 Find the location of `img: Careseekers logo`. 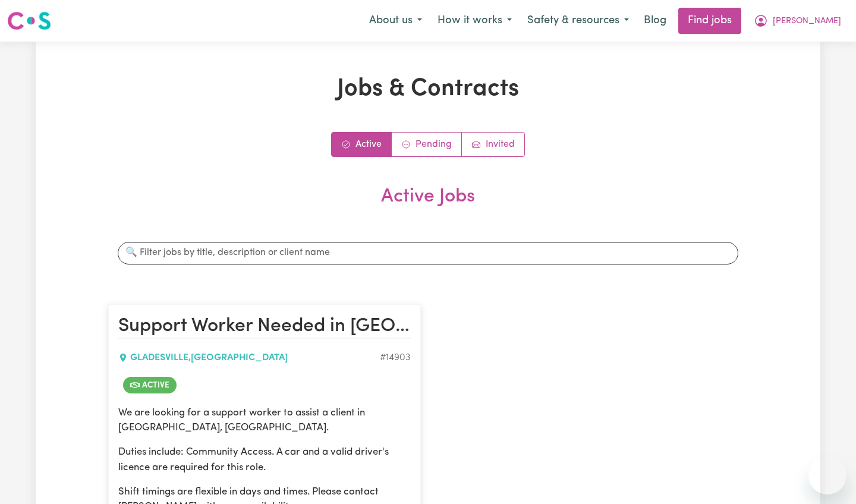

img: Careseekers logo is located at coordinates (29, 21).